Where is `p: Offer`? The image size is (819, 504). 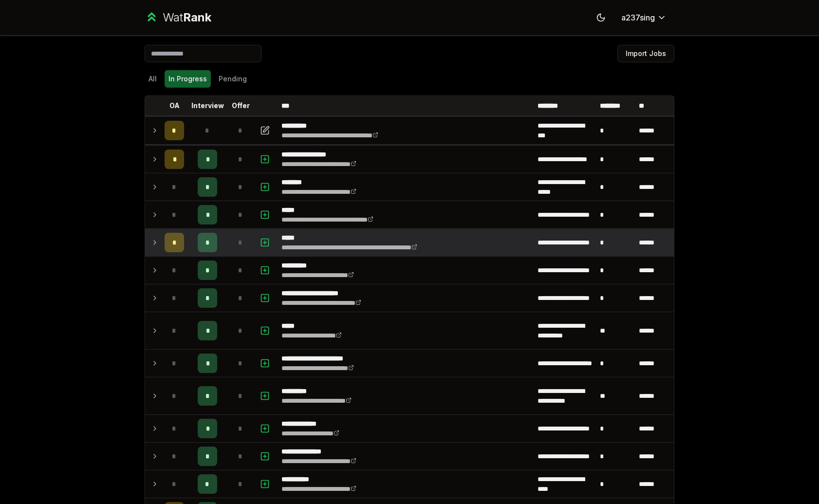 p: Offer is located at coordinates (240, 106).